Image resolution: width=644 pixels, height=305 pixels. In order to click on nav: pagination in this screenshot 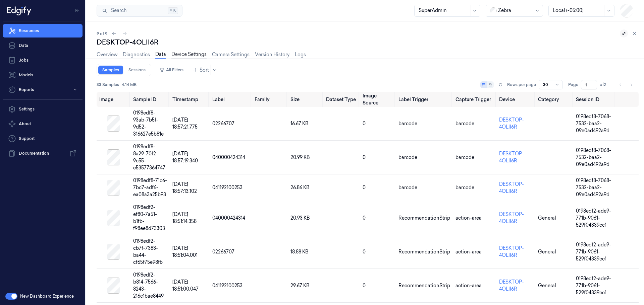, I will do `click(626, 85)`.